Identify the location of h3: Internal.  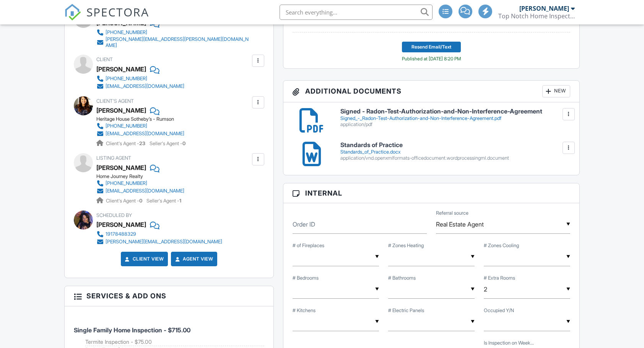
(431, 193).